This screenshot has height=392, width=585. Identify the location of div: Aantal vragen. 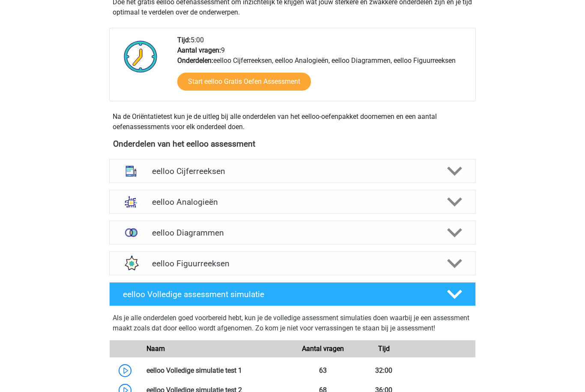
(323, 349).